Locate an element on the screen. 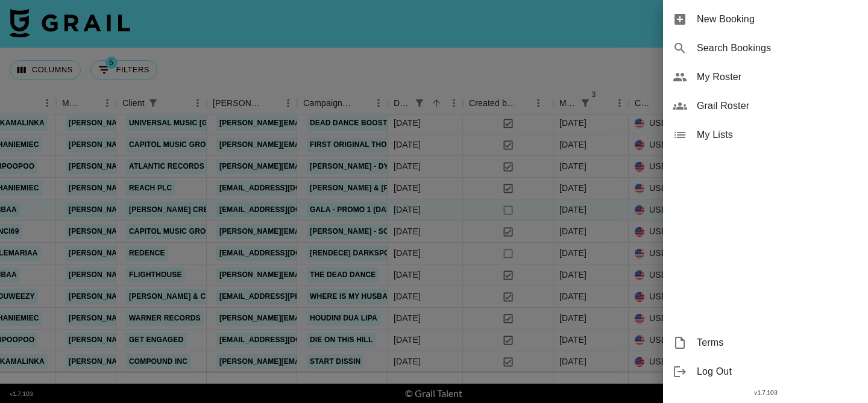 This screenshot has height=403, width=868. span: Terms is located at coordinates (777, 343).